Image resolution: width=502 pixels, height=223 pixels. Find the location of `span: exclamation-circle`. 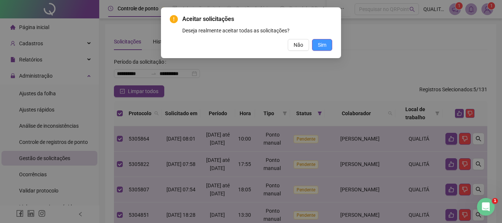

span: exclamation-circle is located at coordinates (174, 19).